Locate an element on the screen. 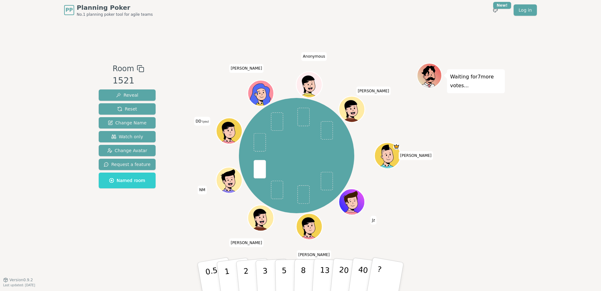  span: Reset is located at coordinates (127, 109).